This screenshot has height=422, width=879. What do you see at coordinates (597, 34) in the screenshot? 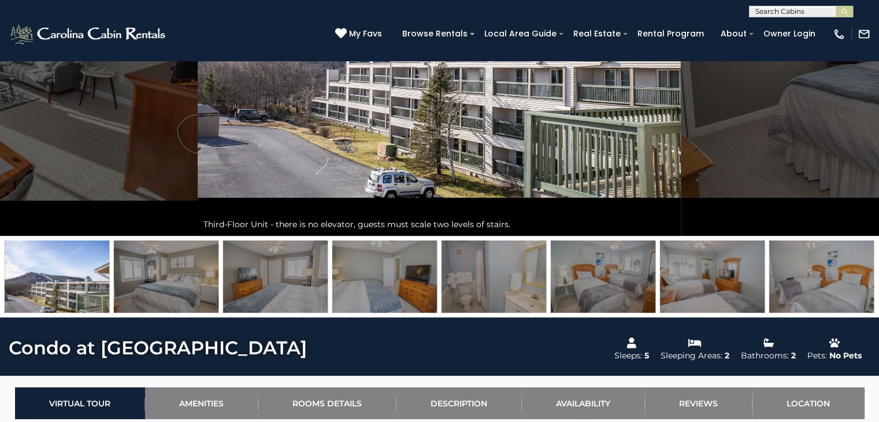
I see `a: Real Estate` at bounding box center [597, 34].